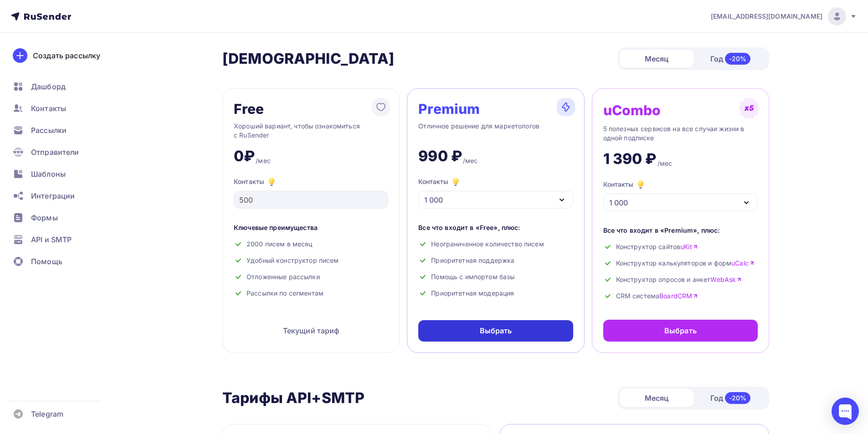 The width and height of the screenshot is (868, 434). I want to click on span: Интеграции, so click(53, 196).